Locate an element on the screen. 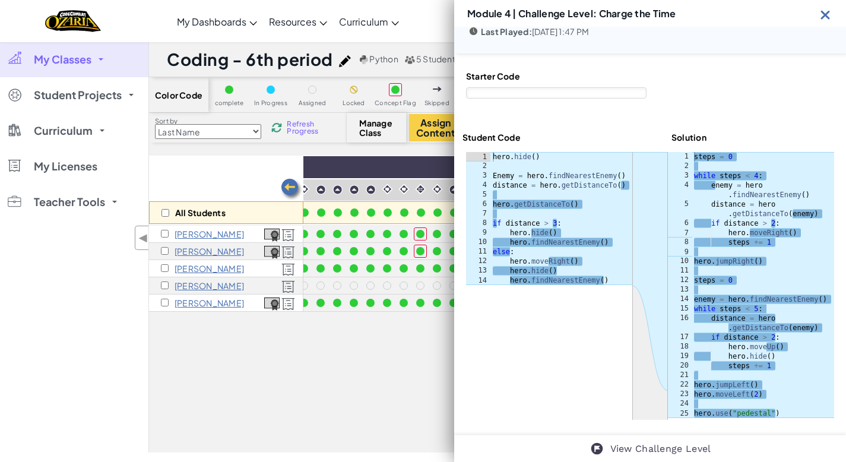  h3: Module 4 | Challenge Level: Charge the Time is located at coordinates (572, 13).